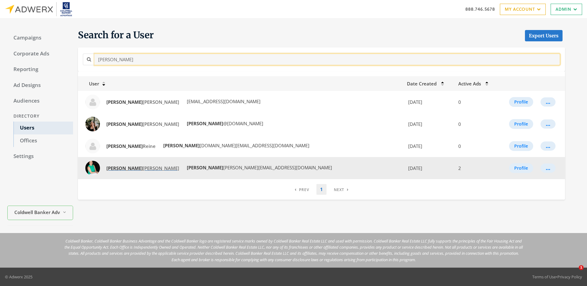 The height and width of the screenshot is (286, 587). What do you see at coordinates (544, 277) in the screenshot?
I see `a: Terms of Use` at bounding box center [544, 277].